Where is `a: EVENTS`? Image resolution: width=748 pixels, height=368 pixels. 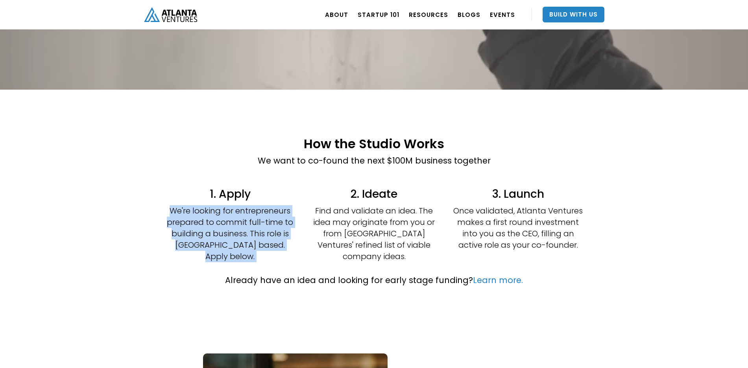
a: EVENTS is located at coordinates (502, 15).